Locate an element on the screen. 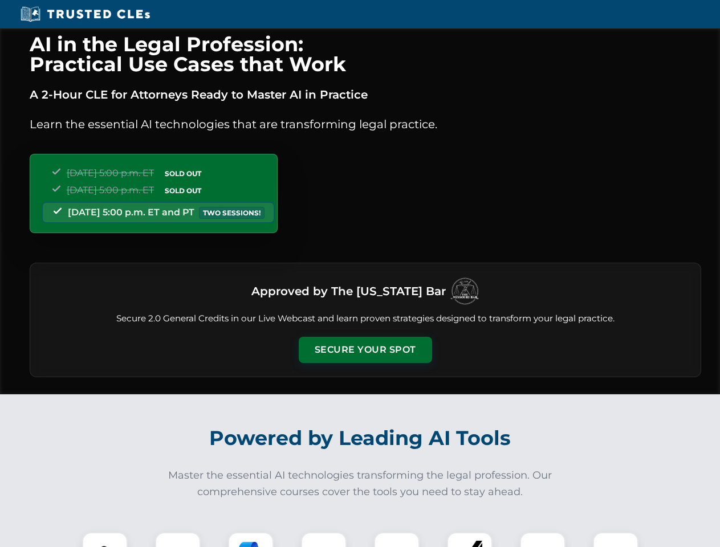 This screenshot has width=720, height=547. h2: Powered by Leading AI Tools is located at coordinates (360, 438).